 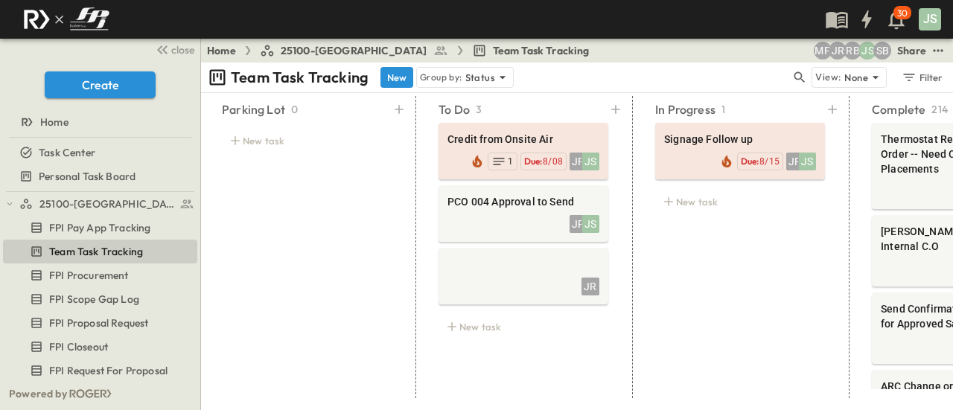 I want to click on a: 25100-Vanguard Prep School, so click(x=106, y=204).